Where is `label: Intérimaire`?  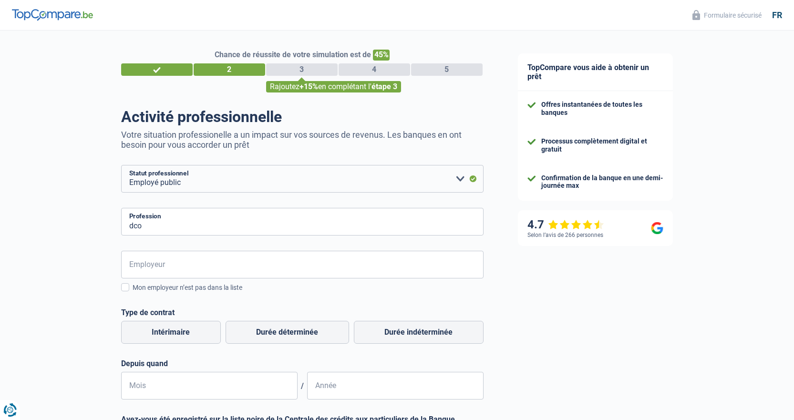
label: Intérimaire is located at coordinates (171, 332).